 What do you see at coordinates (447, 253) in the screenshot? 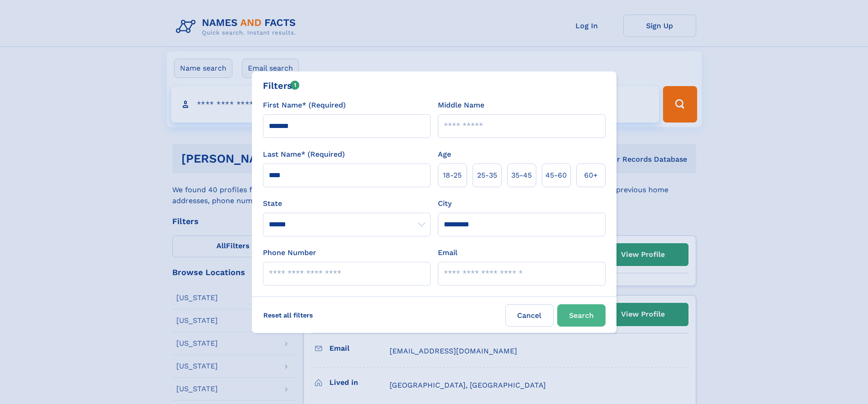
I see `label: Email` at bounding box center [447, 253].